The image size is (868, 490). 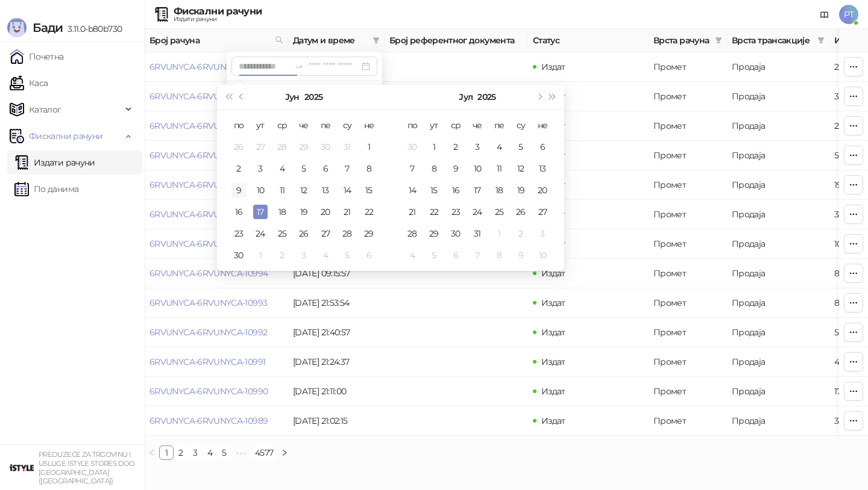 What do you see at coordinates (434, 255) in the screenshot?
I see `td: 2025-08-05` at bounding box center [434, 255].